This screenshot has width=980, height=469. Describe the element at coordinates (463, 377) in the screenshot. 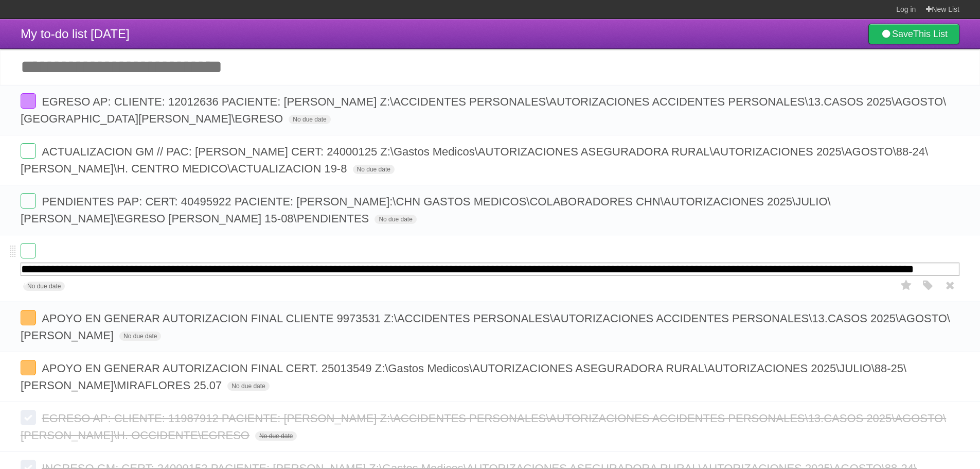

I see `span: APOYO EN GENERAR AUTORIZACION FINAL CERT. 25013549 Z:\Gastos Medicos\AUTORIZACIONES ASEGURADORA R...` at that location.